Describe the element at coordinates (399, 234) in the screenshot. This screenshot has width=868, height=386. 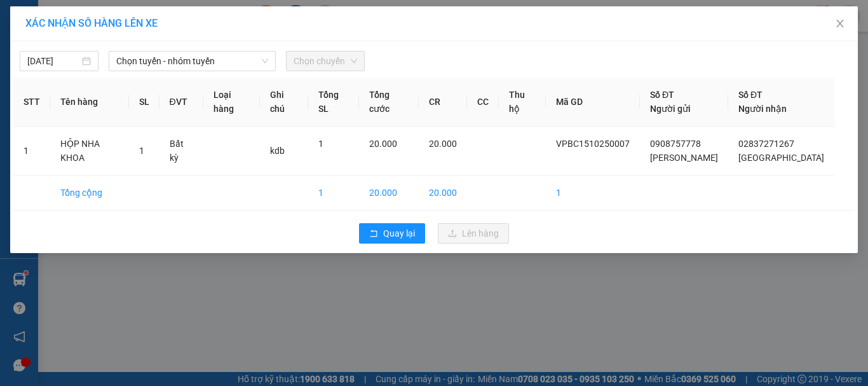
I see `span: Quay lại` at that location.